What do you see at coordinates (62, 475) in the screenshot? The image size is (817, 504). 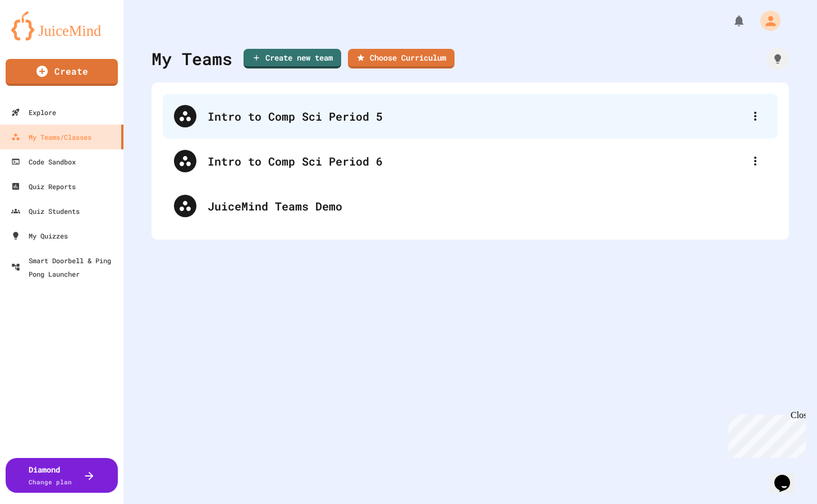 I see `button: DiamondChange plan` at bounding box center [62, 475].